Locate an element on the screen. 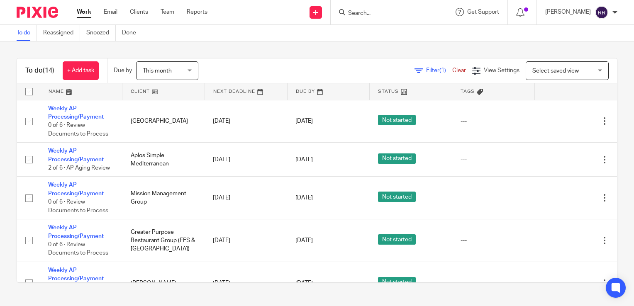 The image size is (634, 306). span: (1) is located at coordinates (442, 70).